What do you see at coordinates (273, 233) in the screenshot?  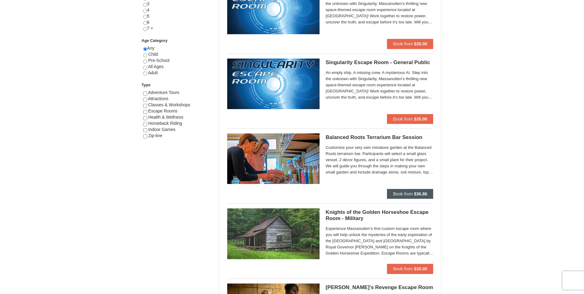 I see `img: 6619913-501-6e8caf1d.jpg` at bounding box center [273, 233].